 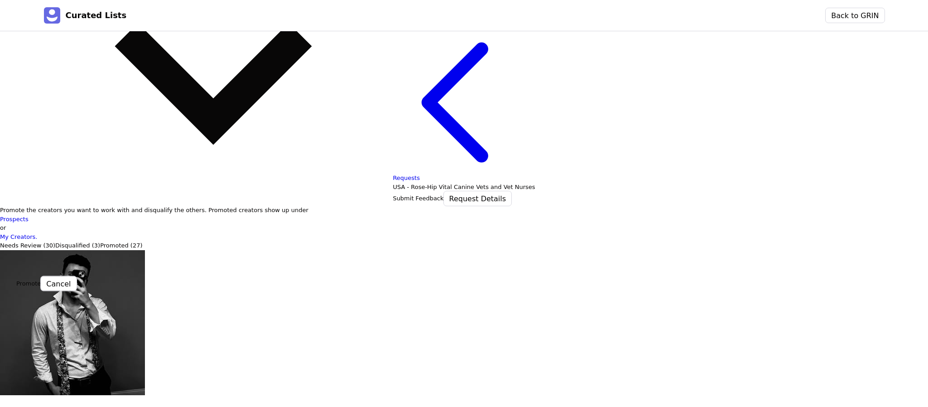 What do you see at coordinates (464, 187) in the screenshot?
I see `h3: USA - Rose-Hip Vital Canine Vets and Vet Nurses` at bounding box center [464, 187].